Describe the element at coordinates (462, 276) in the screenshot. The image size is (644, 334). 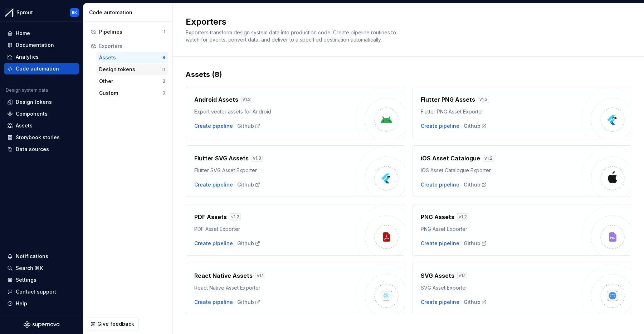
I see `div: v 1.1` at that location.